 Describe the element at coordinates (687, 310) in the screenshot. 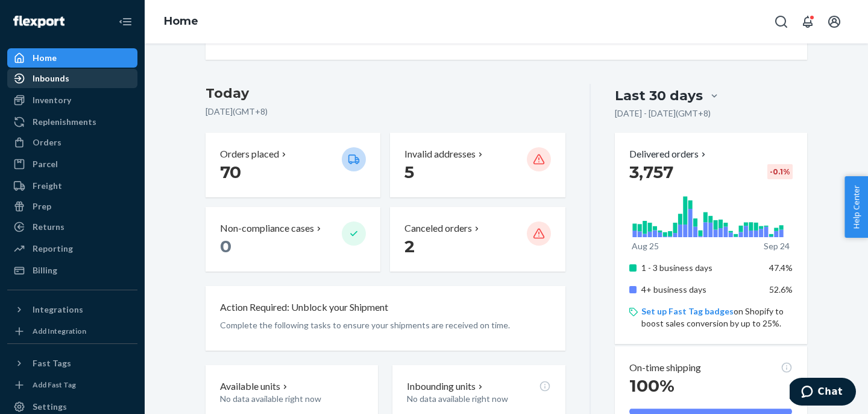

I see `a: Set up Fast Tag badges` at that location.